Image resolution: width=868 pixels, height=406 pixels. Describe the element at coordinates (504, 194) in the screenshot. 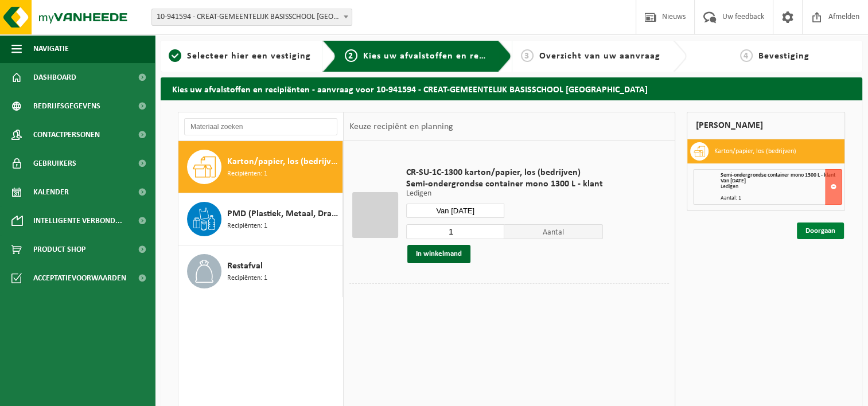

I see `p: Ledigen` at that location.